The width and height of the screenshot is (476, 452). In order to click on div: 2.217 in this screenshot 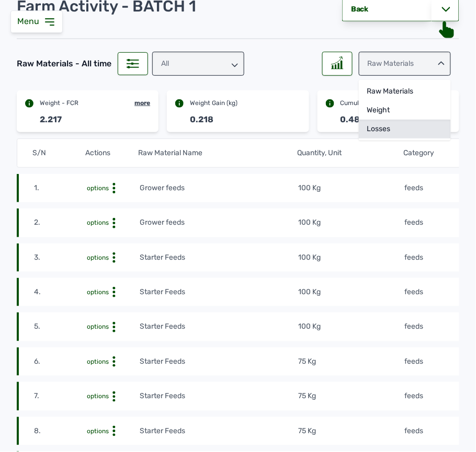, I will do `click(51, 120)`.